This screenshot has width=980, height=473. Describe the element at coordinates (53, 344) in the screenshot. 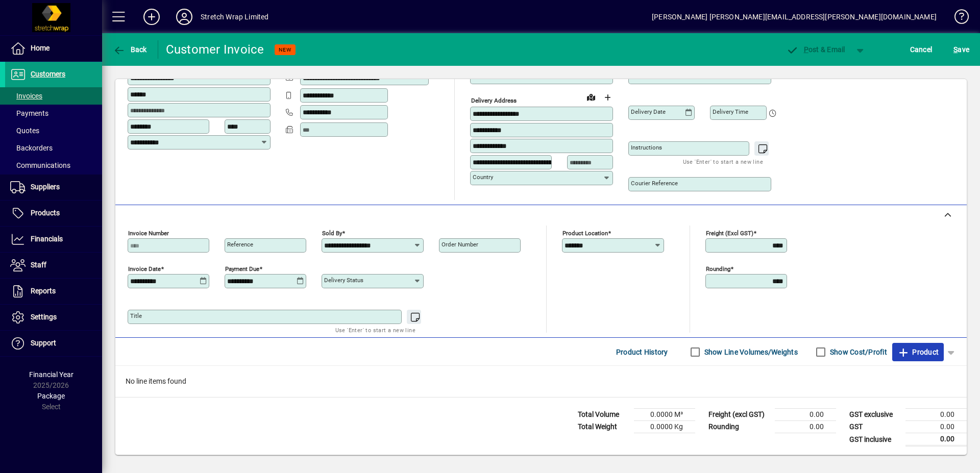

I see `a: Support` at that location.